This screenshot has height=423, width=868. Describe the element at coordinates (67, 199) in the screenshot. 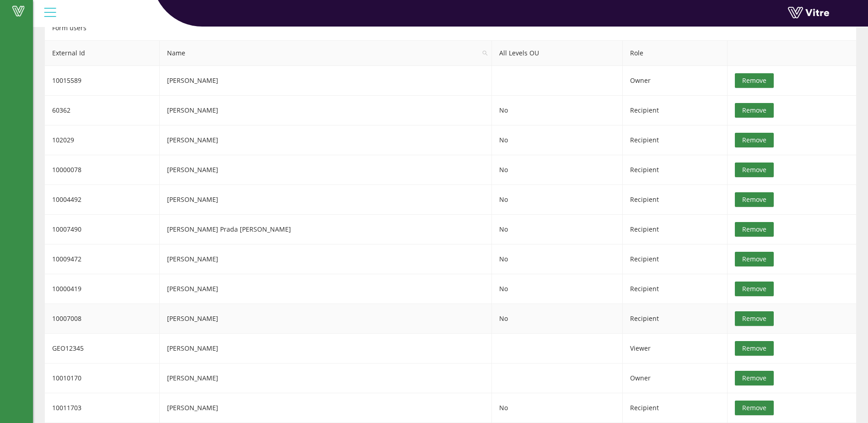

I see `span: 10004492` at that location.